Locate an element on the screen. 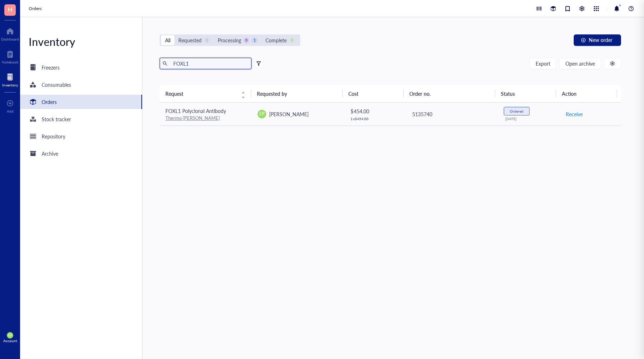 The image size is (644, 359). div: Repository is located at coordinates (54, 136).